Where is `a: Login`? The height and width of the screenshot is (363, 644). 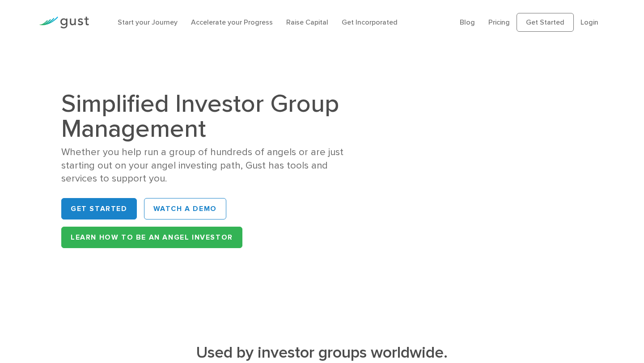
a: Login is located at coordinates (589, 22).